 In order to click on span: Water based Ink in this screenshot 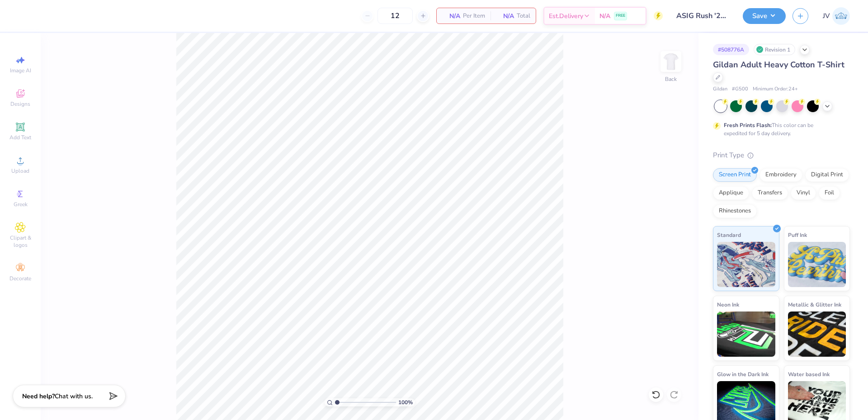, I will do `click(809, 374)`.